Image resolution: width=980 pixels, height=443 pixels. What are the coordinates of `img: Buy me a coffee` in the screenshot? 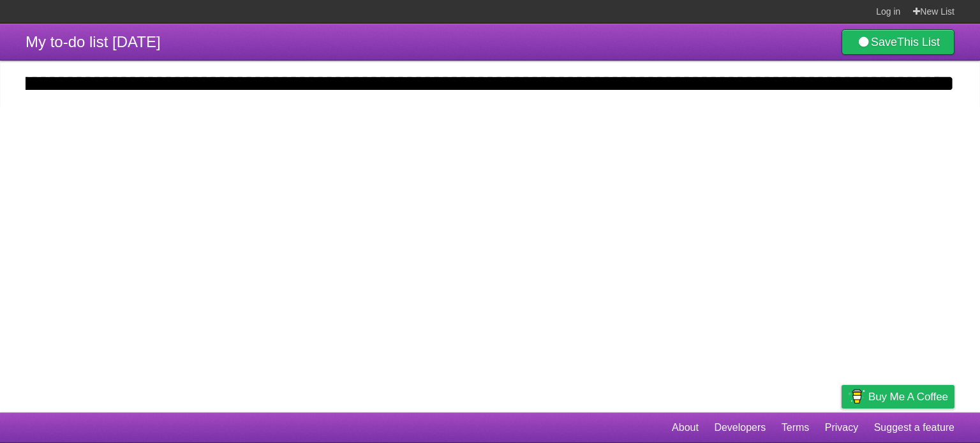 It's located at (857, 396).